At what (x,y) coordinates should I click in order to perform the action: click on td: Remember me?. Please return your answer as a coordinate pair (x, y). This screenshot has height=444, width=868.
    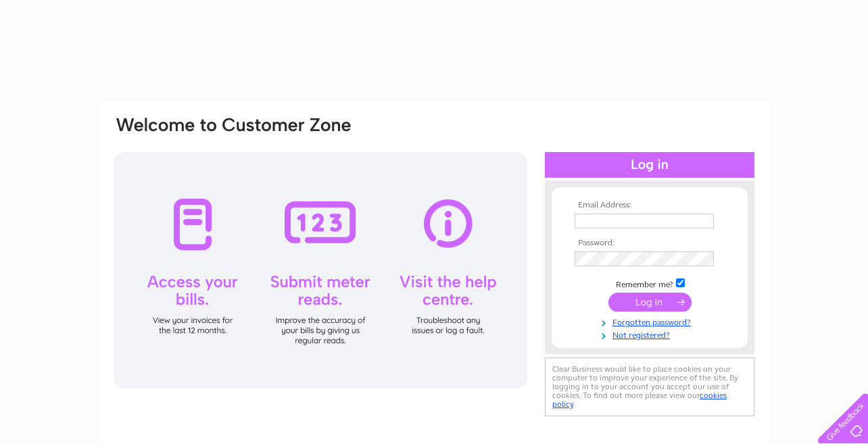
    Looking at the image, I should click on (650, 283).